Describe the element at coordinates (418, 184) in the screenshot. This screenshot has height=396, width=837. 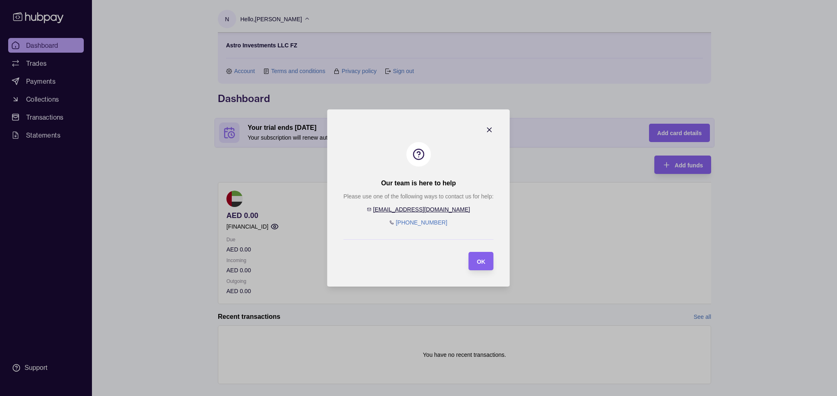
I see `h2: Our team is here to help` at that location.